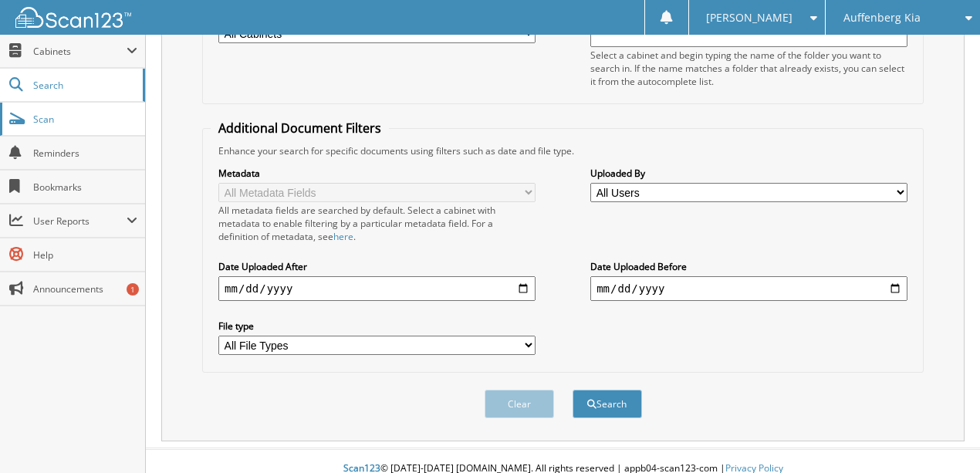 The height and width of the screenshot is (473, 980). Describe the element at coordinates (748, 68) in the screenshot. I see `div: Select a cabinet and begin typing the name of the folder you want to search in. If the name match...` at that location.